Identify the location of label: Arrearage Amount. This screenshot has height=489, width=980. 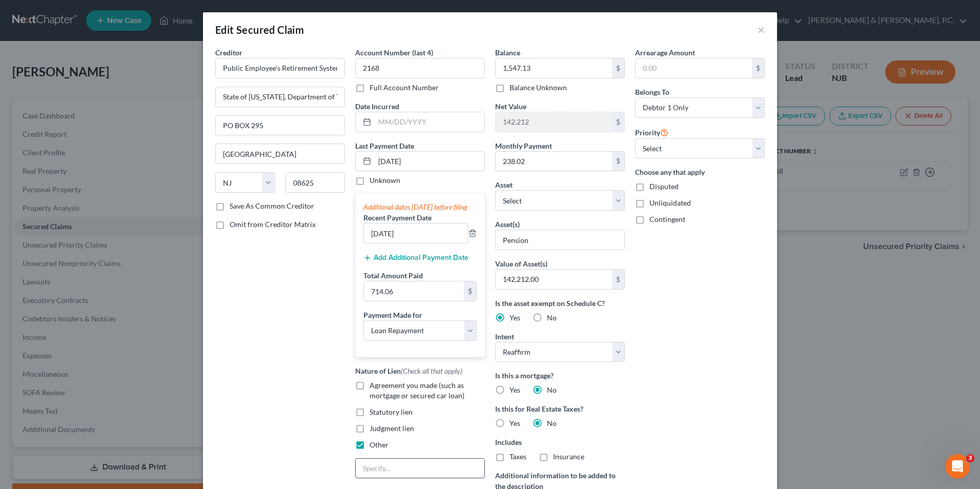
(665, 52).